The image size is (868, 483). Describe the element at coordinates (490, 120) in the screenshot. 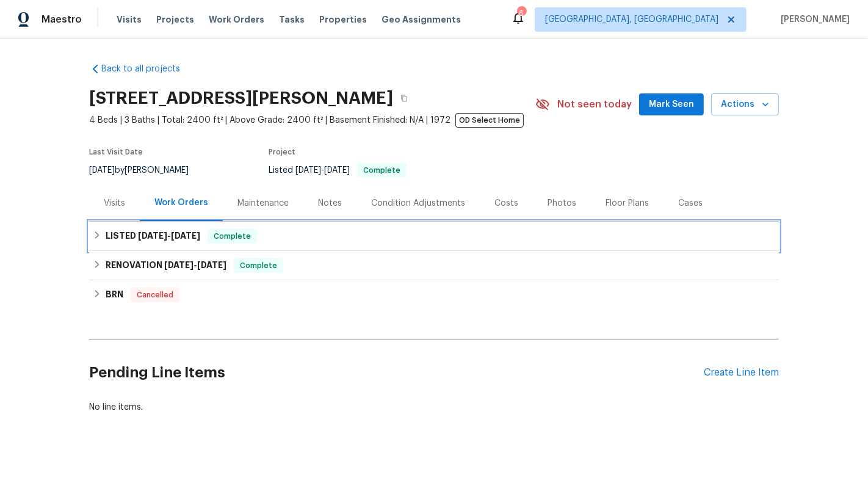

I see `span: OD Select Home` at that location.